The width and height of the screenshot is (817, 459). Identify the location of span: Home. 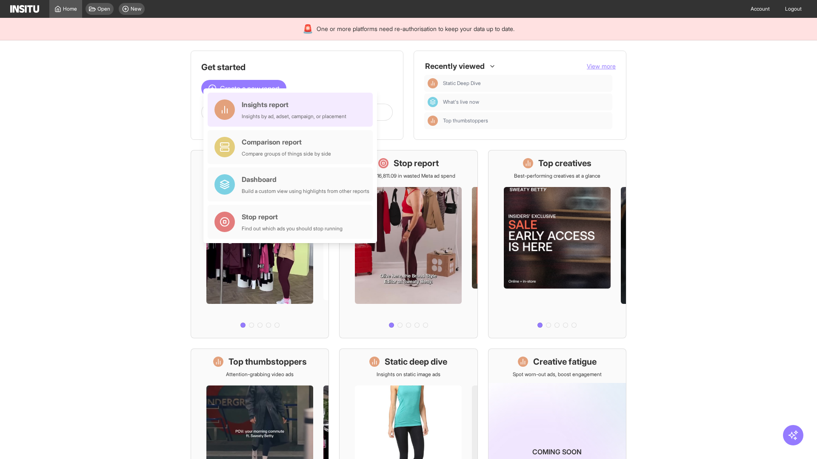
(70, 9).